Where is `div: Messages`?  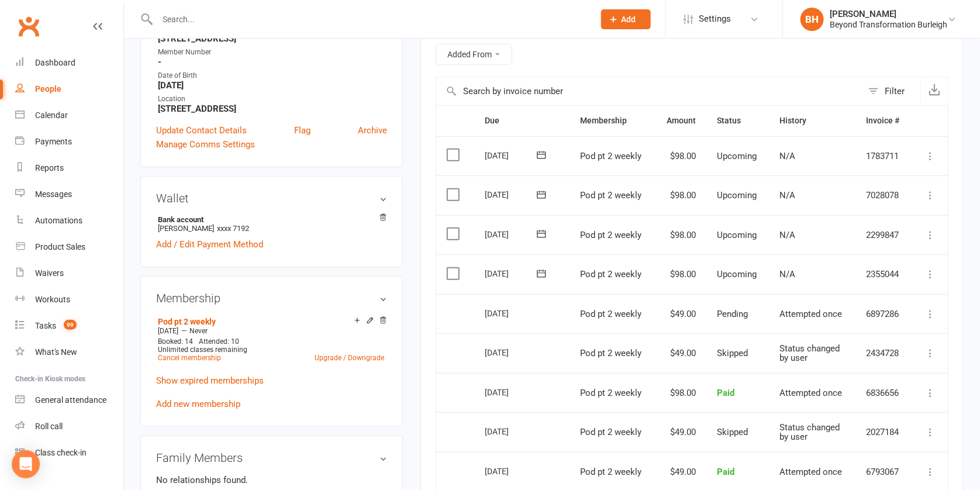
div: Messages is located at coordinates (53, 194).